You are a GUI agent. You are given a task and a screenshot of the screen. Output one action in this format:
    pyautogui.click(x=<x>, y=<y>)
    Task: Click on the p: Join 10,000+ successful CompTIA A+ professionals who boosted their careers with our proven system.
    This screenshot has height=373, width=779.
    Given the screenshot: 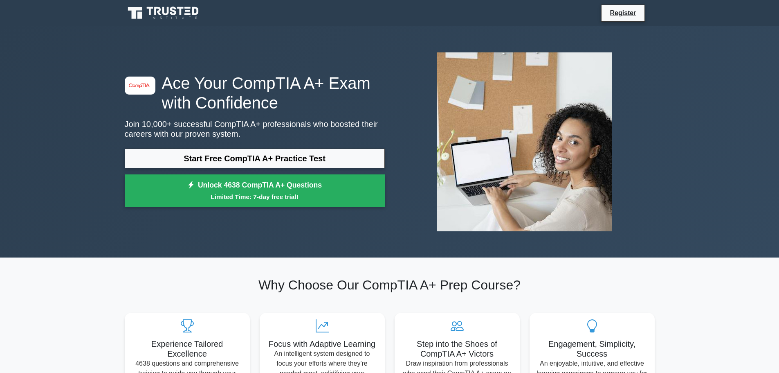 What is the action you would take?
    pyautogui.click(x=255, y=129)
    